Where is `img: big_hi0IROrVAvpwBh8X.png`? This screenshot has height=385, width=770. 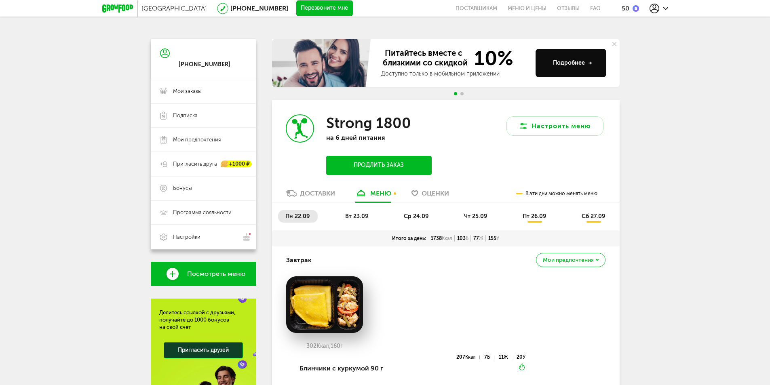
img: big_hi0IROrVAvpwBh8X.png is located at coordinates (325, 305).